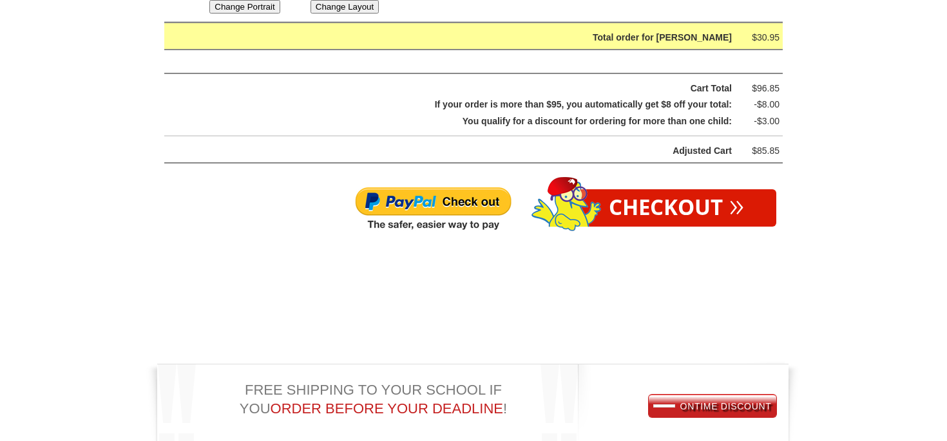 This screenshot has height=441, width=947. I want to click on div: Adjusted Cart, so click(465, 151).